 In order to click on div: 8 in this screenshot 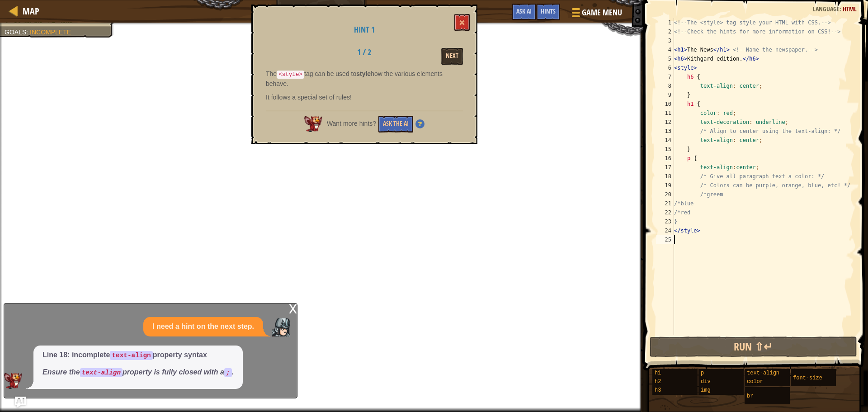, I will do `click(665, 86)`.